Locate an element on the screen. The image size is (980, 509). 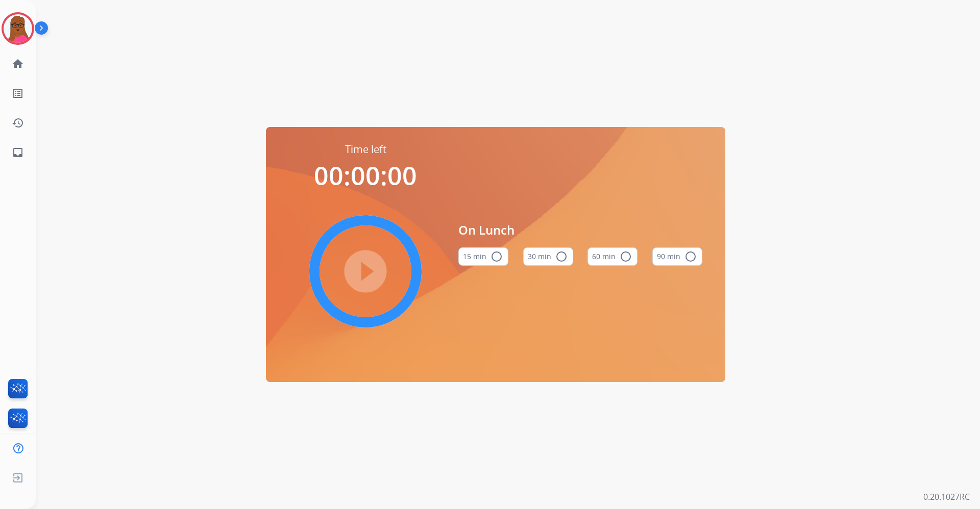
img: avatar is located at coordinates (18, 29).